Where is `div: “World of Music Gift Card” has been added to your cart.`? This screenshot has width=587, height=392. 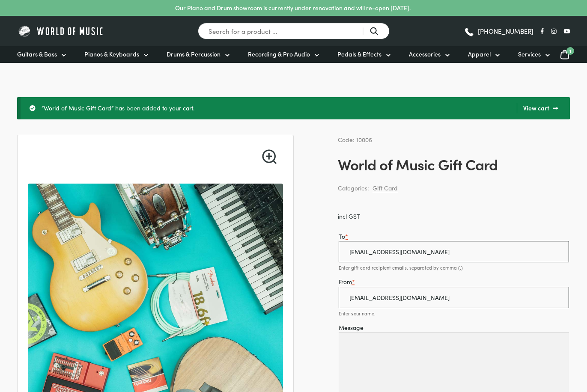 div: “World of Music Gift Card” has been added to your cart. is located at coordinates (293, 108).